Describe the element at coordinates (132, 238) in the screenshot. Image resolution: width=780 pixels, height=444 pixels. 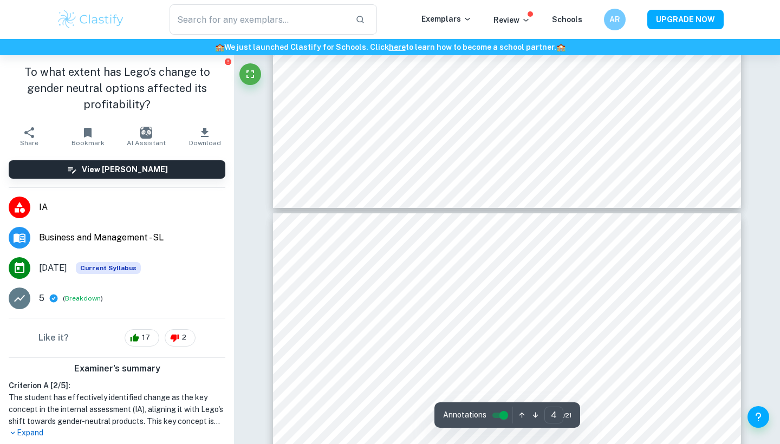
I see `span: Business and Management - SL` at that location.